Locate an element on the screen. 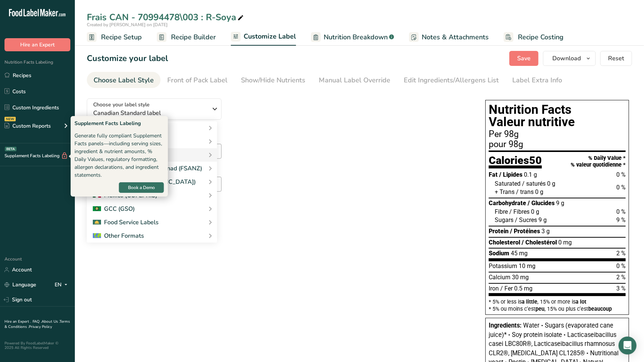 The width and height of the screenshot is (644, 362). span: Saturated is located at coordinates (508, 184).